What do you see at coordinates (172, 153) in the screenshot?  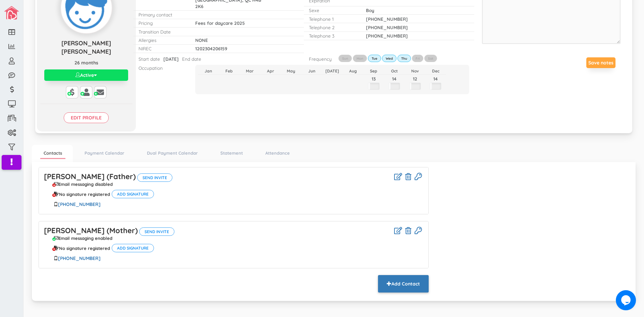 I see `a: Dual Payment Calendar` at bounding box center [172, 153].